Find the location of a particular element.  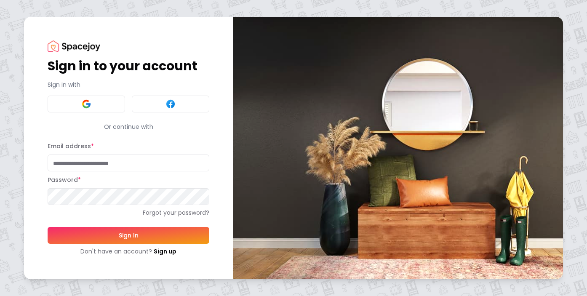

img: Facebook signin is located at coordinates (170, 104).